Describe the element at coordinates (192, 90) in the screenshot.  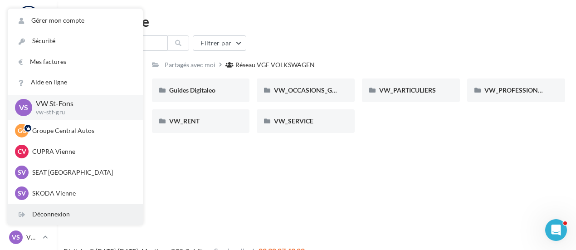
I see `span: Guides Digitaleo` at that location.